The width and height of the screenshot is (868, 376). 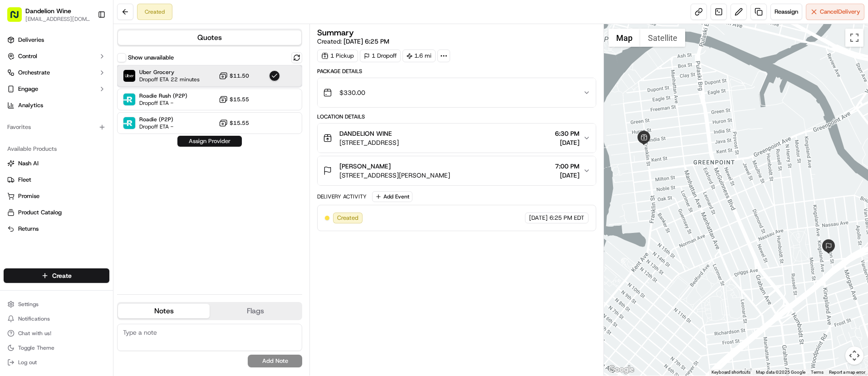 What do you see at coordinates (34, 333) in the screenshot?
I see `span: Chat with us!` at bounding box center [34, 333].